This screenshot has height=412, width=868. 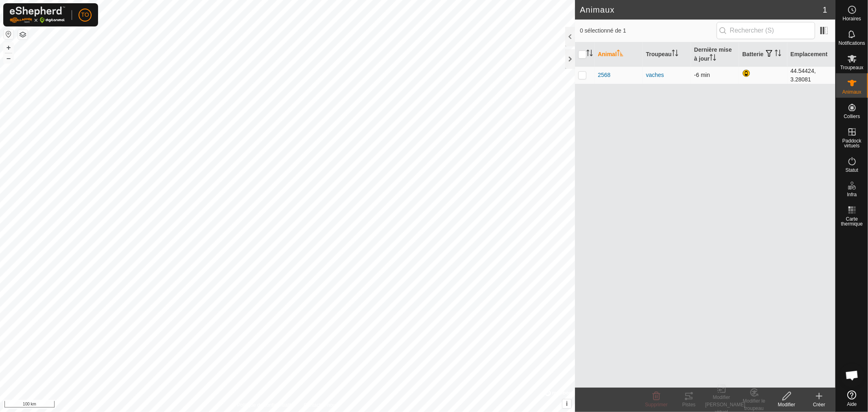 What do you see at coordinates (667, 75) in the screenshot?
I see `div: vaches` at bounding box center [667, 75].